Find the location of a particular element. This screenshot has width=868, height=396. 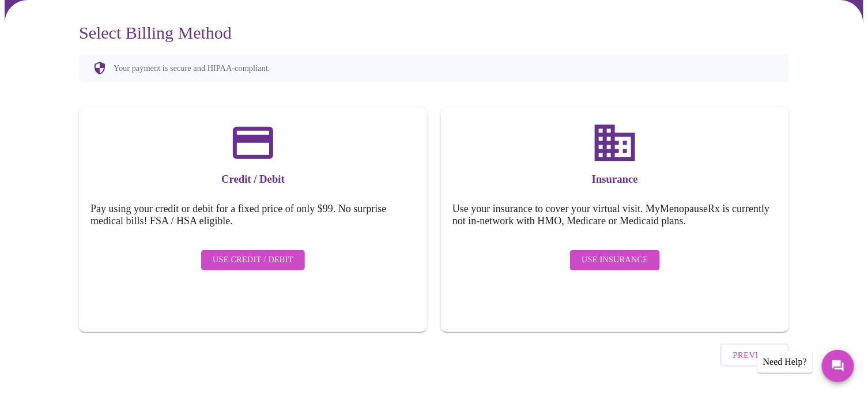

span: Use Insurance is located at coordinates (614, 260).